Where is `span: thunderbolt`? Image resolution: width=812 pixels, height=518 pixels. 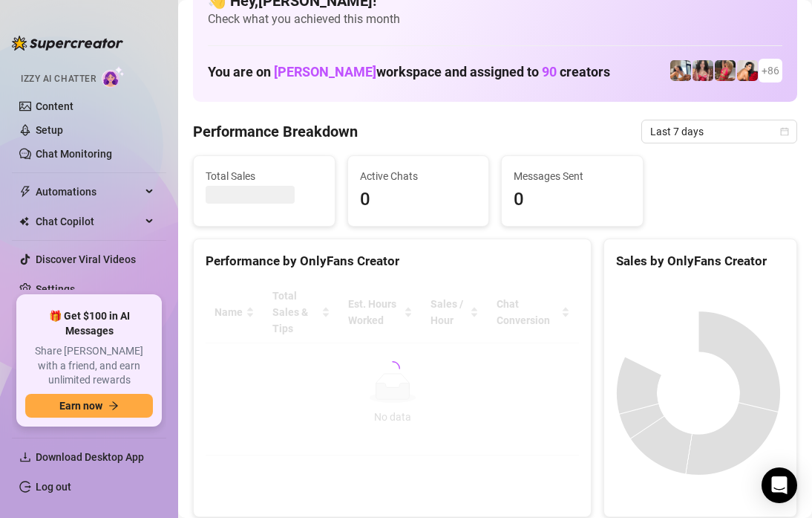 span: thunderbolt is located at coordinates (25, 192).